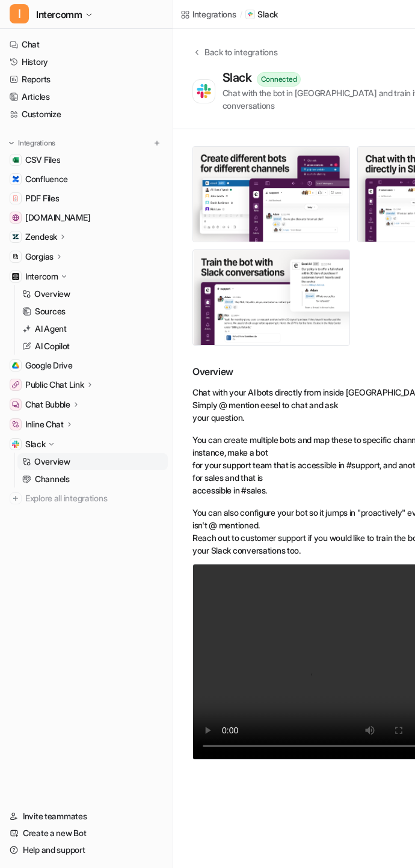  What do you see at coordinates (43, 160) in the screenshot?
I see `span: CSV Files` at bounding box center [43, 160].